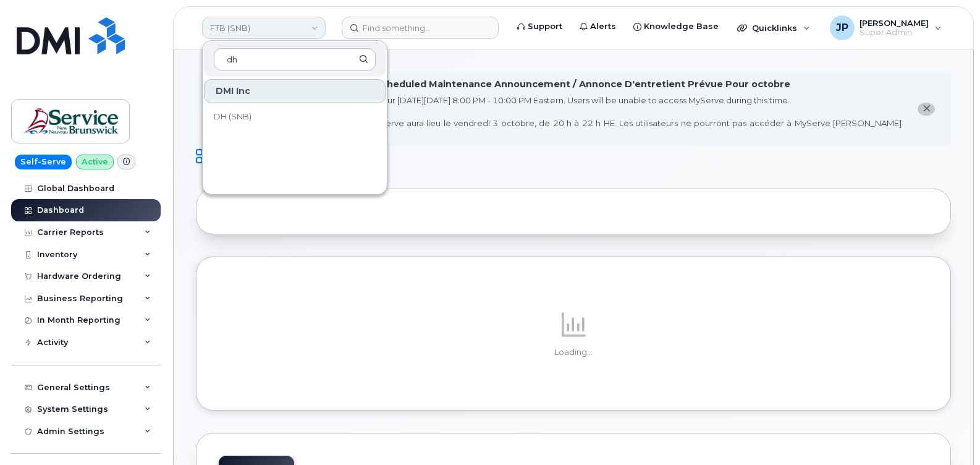  I want to click on p: Loading..., so click(574, 352).